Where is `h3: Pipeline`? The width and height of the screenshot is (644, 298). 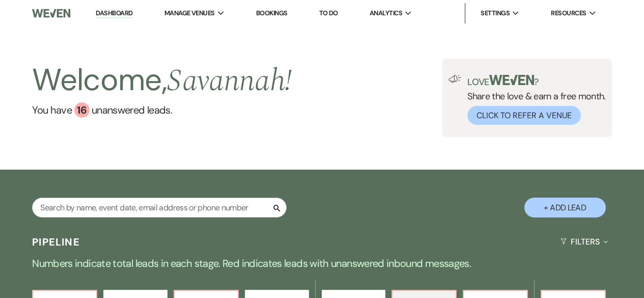
h3: Pipeline is located at coordinates (56, 242).